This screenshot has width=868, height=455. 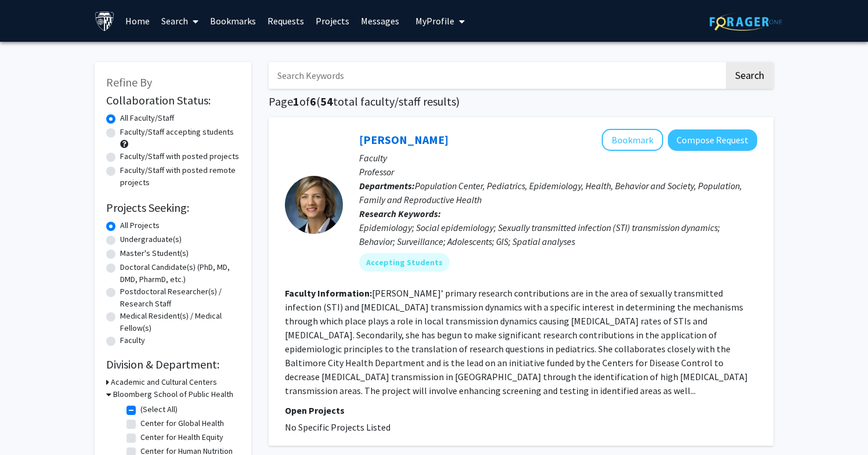 What do you see at coordinates (164, 382) in the screenshot?
I see `h3: Academic and Cultural Centers` at bounding box center [164, 382].